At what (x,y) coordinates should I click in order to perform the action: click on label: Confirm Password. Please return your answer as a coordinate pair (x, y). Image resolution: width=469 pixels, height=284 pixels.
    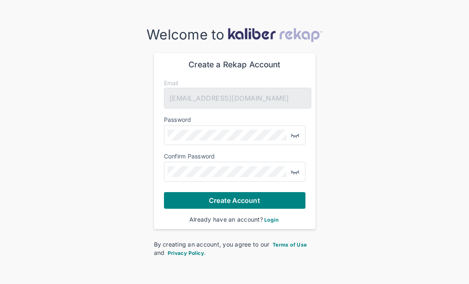
    Looking at the image, I should click on (189, 156).